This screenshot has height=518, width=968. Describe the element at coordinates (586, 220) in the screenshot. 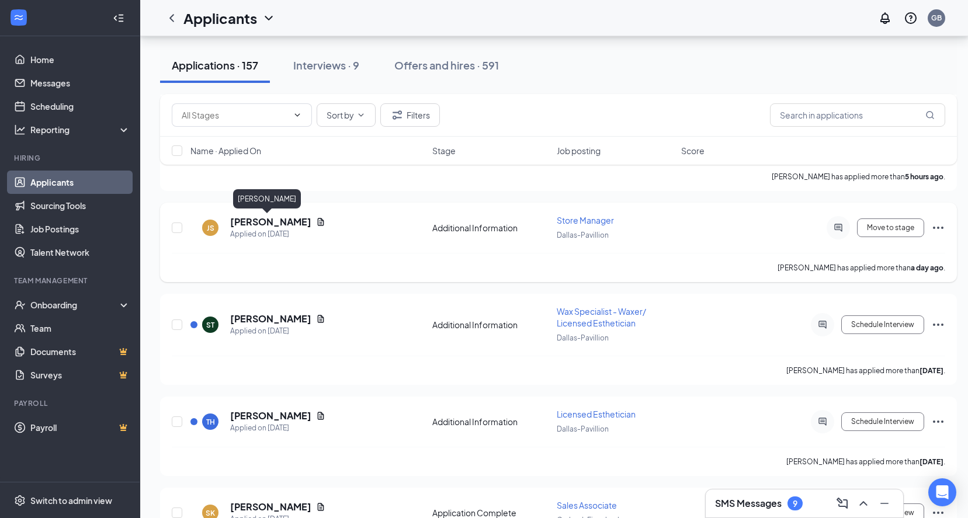

I see `span: Store Manager` at that location.